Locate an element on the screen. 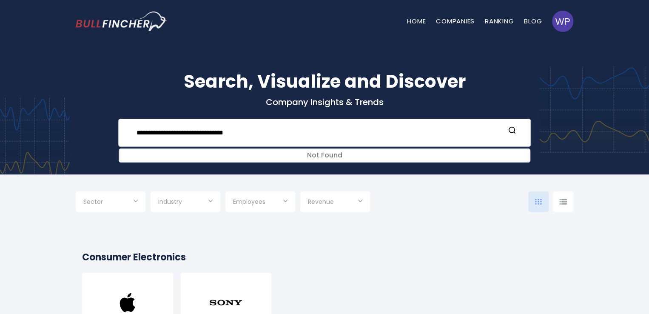 This screenshot has height=314, width=649. span: Industry is located at coordinates (170, 202).